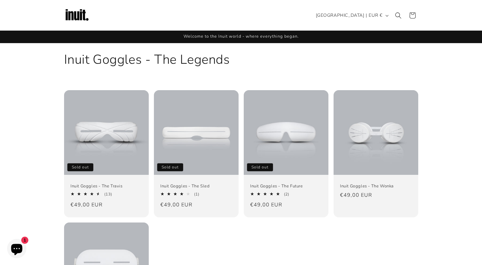 This screenshot has height=265, width=482. Describe the element at coordinates (286, 186) in the screenshot. I see `a: Inuit Goggles - The Future` at that location.